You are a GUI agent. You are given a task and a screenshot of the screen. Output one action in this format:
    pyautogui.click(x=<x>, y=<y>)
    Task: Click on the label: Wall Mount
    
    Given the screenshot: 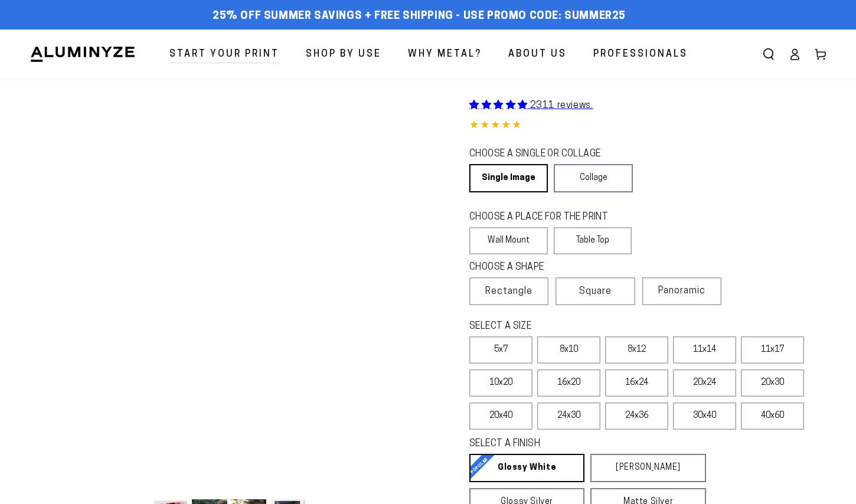 What is the action you would take?
    pyautogui.click(x=508, y=241)
    